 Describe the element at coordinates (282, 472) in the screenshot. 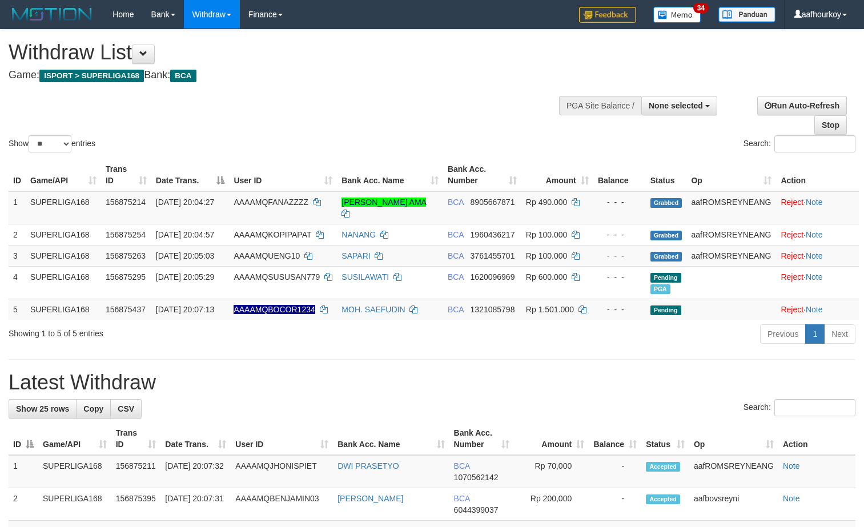

I see `td: AAAAMQJHONISPIET` at that location.